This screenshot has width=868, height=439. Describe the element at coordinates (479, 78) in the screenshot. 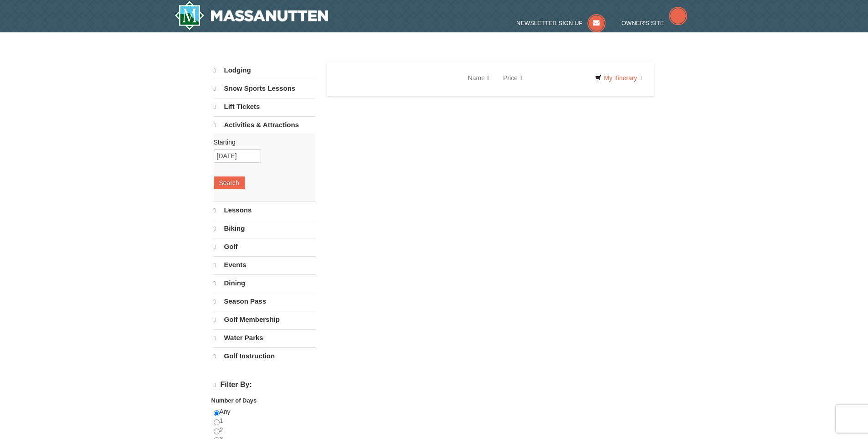

I see `a: Name` at that location.